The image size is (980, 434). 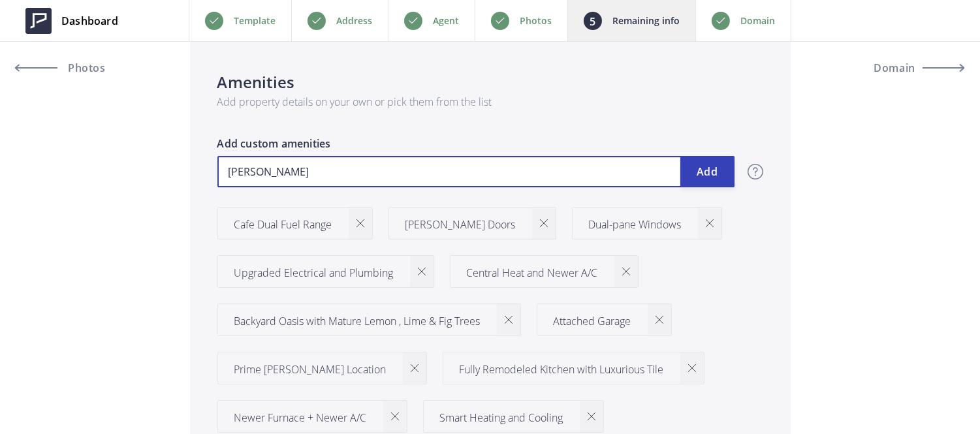 I want to click on p: Domain, so click(x=757, y=21).